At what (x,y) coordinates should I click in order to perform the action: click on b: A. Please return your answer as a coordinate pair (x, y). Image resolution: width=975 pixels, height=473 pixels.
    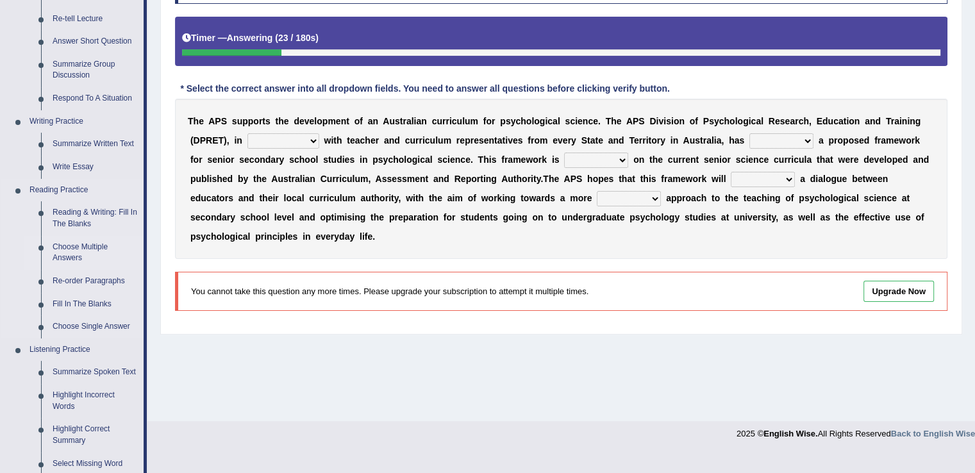
    Looking at the image, I should click on (386, 121).